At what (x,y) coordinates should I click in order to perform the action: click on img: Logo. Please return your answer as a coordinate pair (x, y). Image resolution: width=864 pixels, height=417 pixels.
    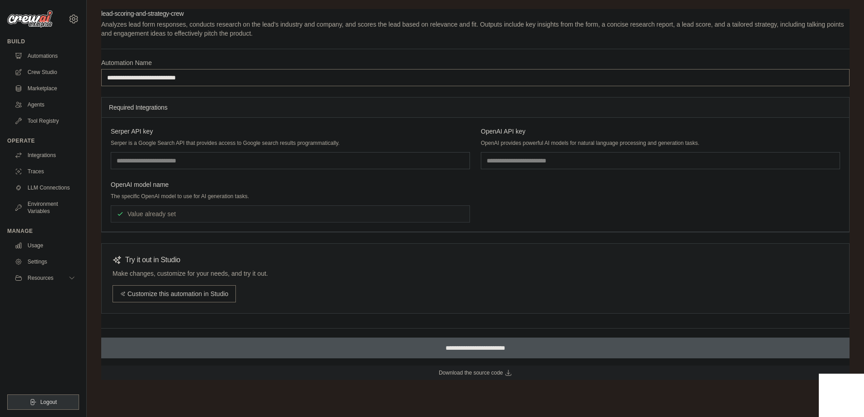
    Looking at the image, I should click on (30, 19).